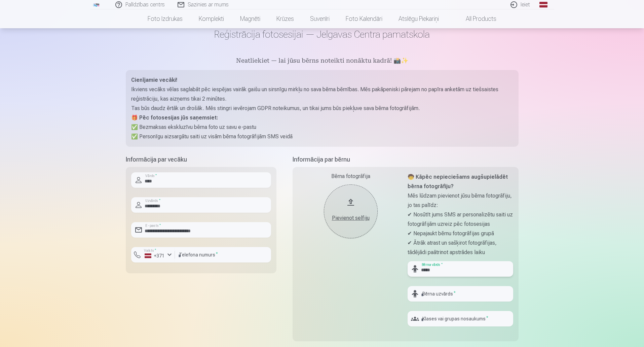 The width and height of the screenshot is (644, 347). Describe the element at coordinates (460, 201) in the screenshot. I see `p: Mēs lūdzam pievienot jūsu bērna fotogrāfiju, jo tas palīdz:` at that location.